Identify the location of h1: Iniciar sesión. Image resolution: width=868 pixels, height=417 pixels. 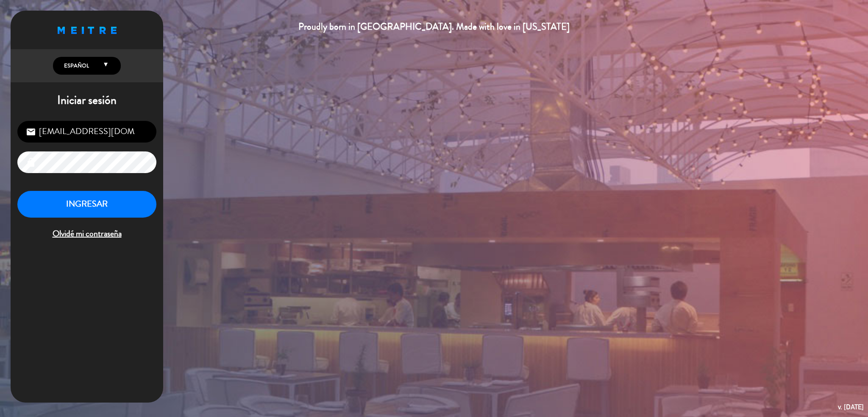
(87, 101).